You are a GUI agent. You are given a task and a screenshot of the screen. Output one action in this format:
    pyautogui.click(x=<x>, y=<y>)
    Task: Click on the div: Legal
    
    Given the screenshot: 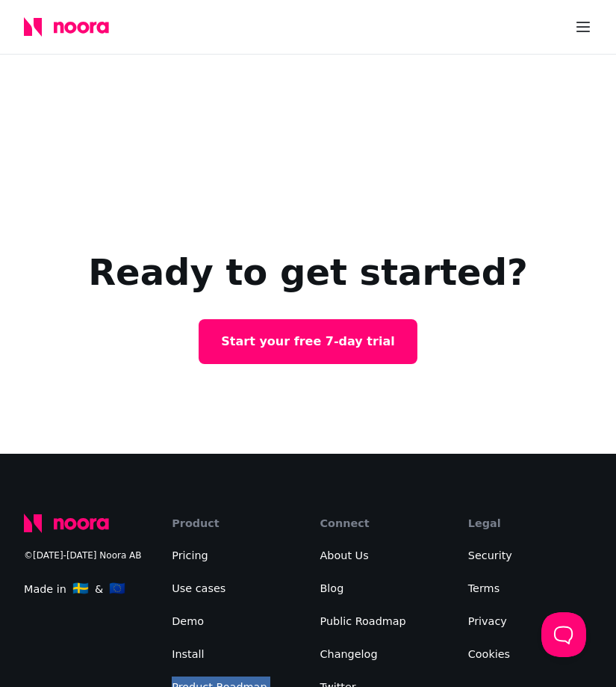 What is the action you would take?
    pyautogui.click(x=530, y=523)
    